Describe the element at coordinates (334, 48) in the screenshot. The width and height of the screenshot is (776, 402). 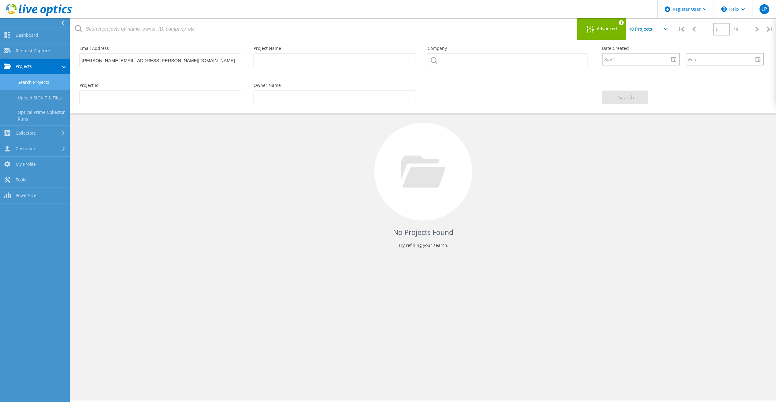
I see `label: Project Name` at that location.